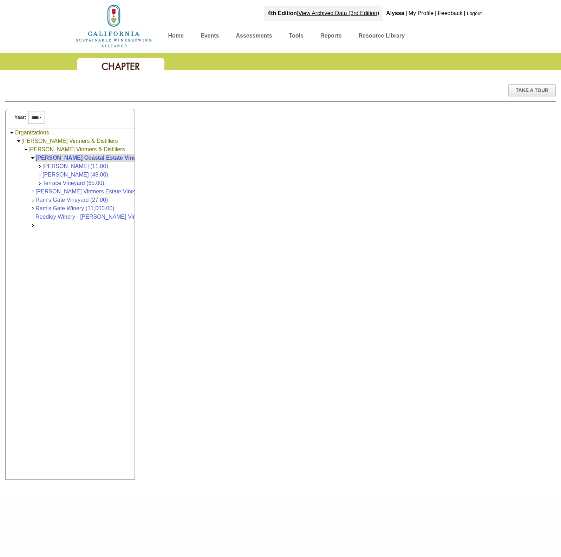 Image resolution: width=561 pixels, height=557 pixels. What do you see at coordinates (421, 13) in the screenshot?
I see `a: My Profile` at bounding box center [421, 13].